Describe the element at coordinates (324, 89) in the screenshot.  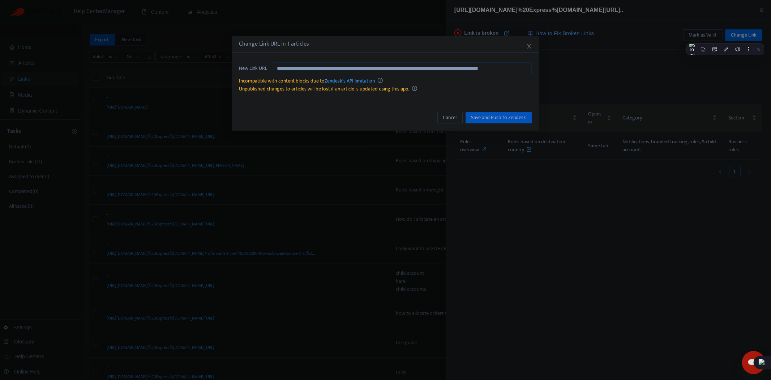
I see `span: Unpublished changes to articles will be lost if an article is updated using this app.` at that location.